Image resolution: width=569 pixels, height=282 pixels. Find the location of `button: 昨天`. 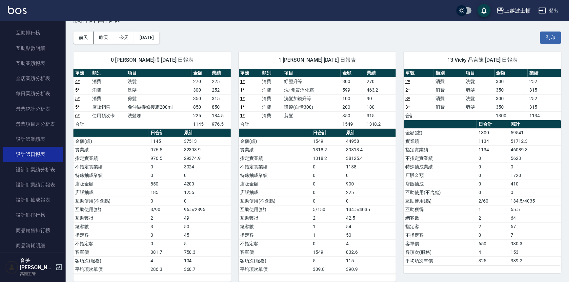

button: 昨天 is located at coordinates (104, 37).